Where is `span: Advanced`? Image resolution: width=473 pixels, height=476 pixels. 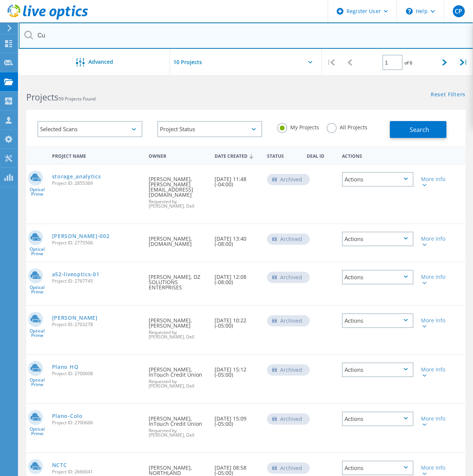 span: Advanced is located at coordinates (101, 62).